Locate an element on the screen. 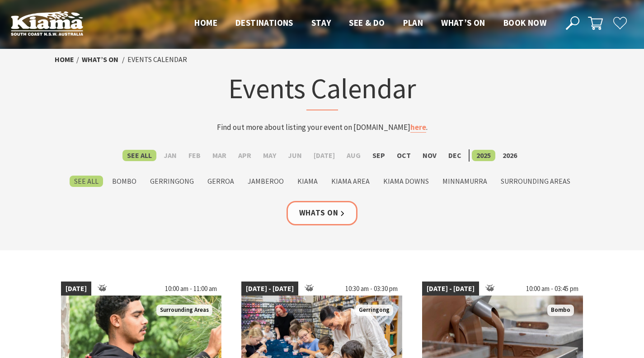 Image resolution: width=644 pixels, height=358 pixels. label: Nov is located at coordinates (429, 155).